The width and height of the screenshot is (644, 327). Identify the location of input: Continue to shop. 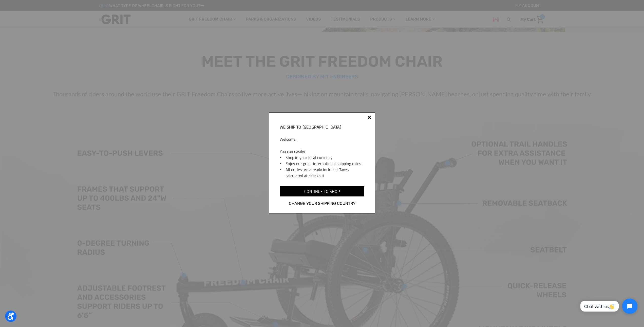
(322, 191).